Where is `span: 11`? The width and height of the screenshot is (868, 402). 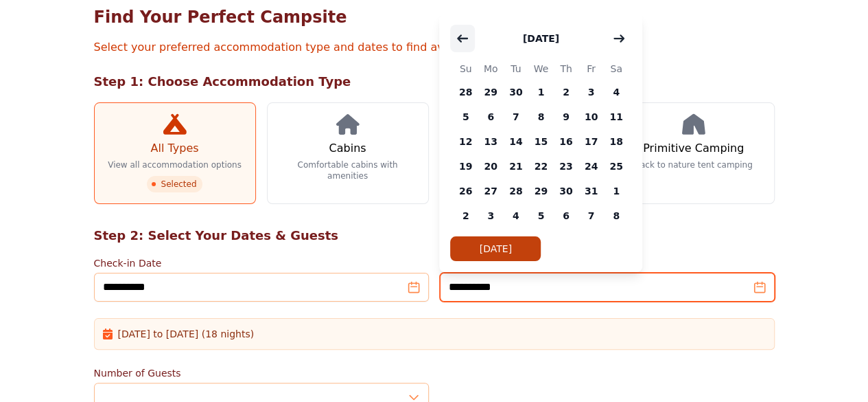 span: 11 is located at coordinates (616, 117).